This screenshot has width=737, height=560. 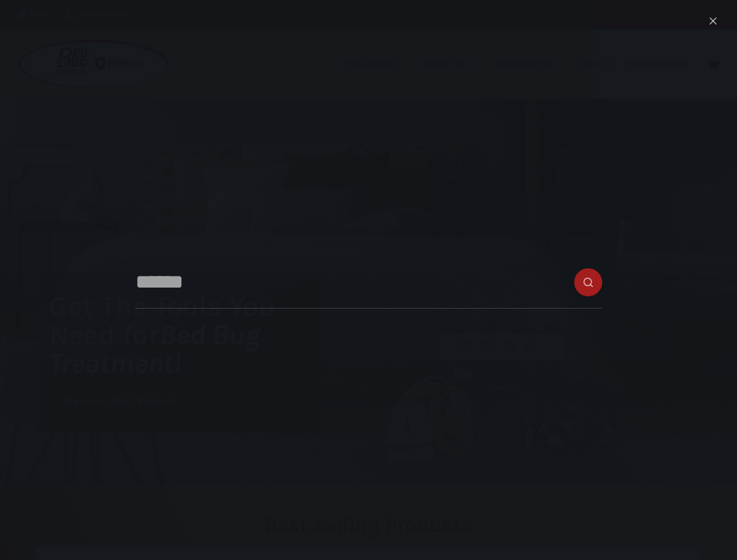 What do you see at coordinates (596, 64) in the screenshot?
I see `a: Shop` at bounding box center [596, 64].